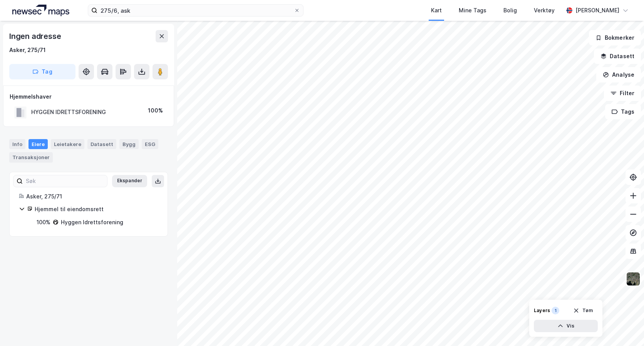 Image resolution: width=644 pixels, height=346 pixels. Describe the element at coordinates (542, 311) in the screenshot. I see `div: Layers` at that location.